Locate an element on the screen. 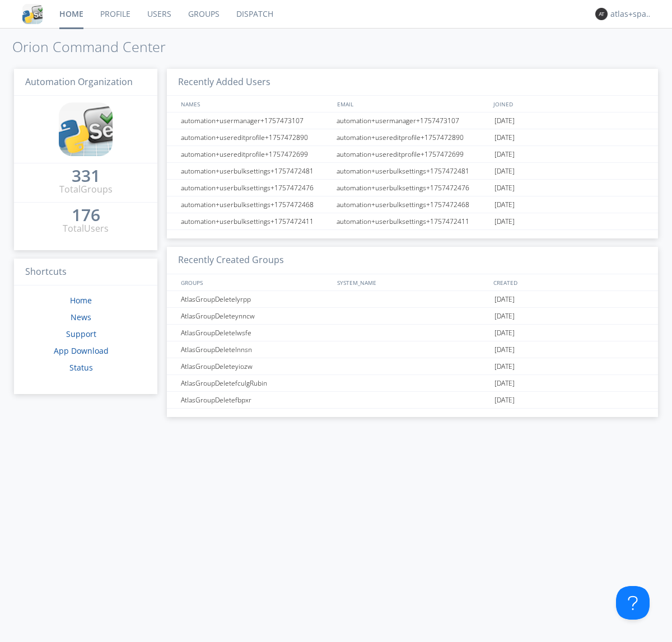 This screenshot has width=672, height=642. div: AtlasGroupDeletelyrpp is located at coordinates (256, 299).